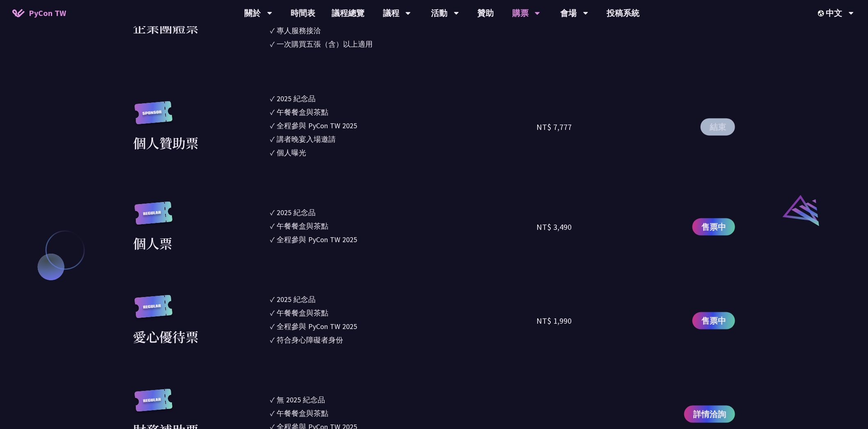  What do you see at coordinates (166, 337) in the screenshot?
I see `div: 愛心優待票` at bounding box center [166, 337].